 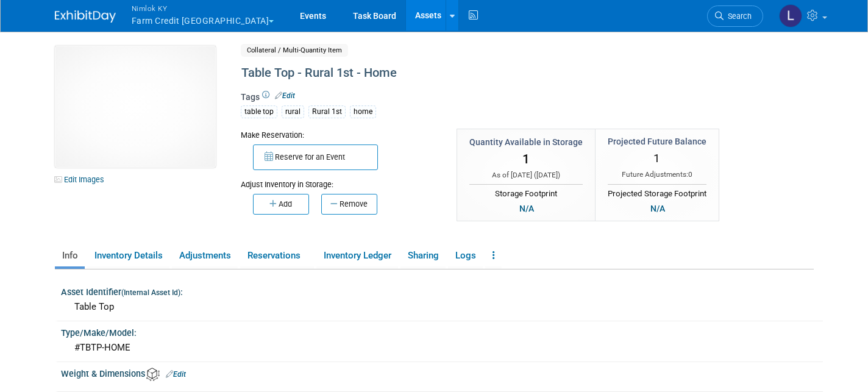 I want to click on small: (Internal Asset Id), so click(x=151, y=292).